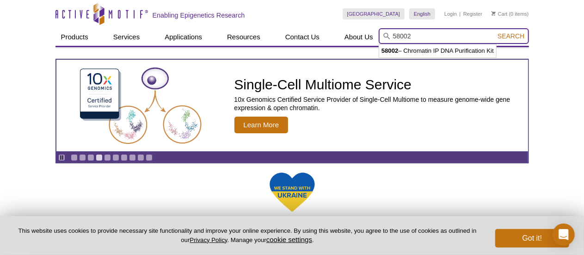 This screenshot has height=255, width=584. Describe the element at coordinates (141, 157) in the screenshot. I see `a: Go to slide 9` at that location.